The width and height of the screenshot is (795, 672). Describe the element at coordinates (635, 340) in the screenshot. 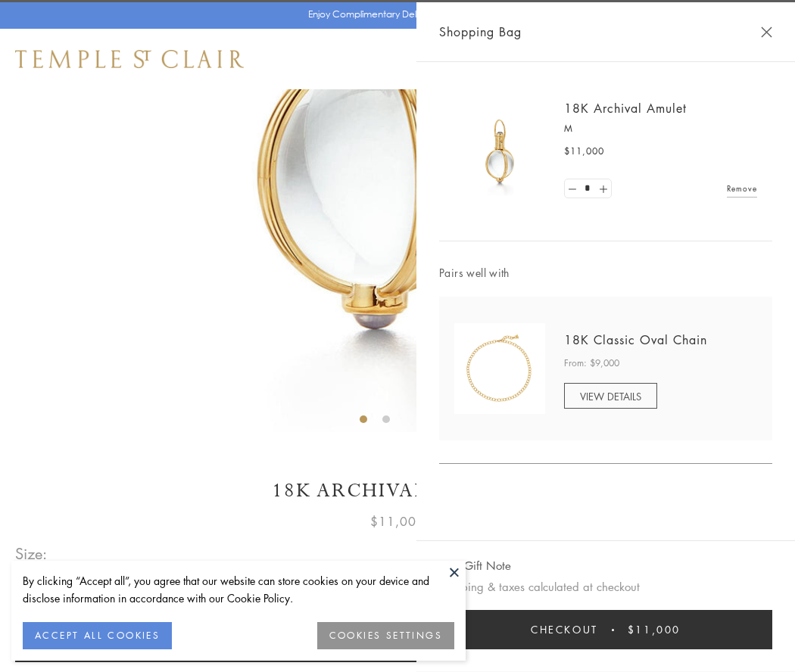

I see `a: 18K Classic Oval Chain` at that location.